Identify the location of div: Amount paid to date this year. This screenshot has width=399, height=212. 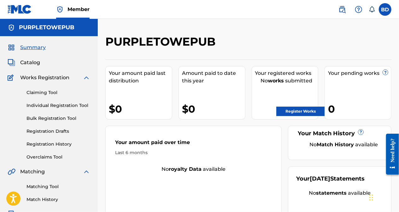
(213, 77).